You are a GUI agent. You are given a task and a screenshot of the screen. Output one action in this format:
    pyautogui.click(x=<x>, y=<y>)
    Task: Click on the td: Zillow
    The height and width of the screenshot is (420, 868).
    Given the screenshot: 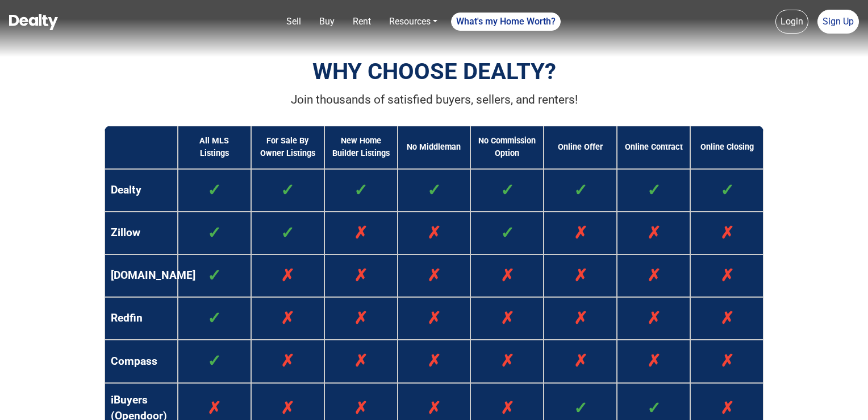 What is the action you would take?
    pyautogui.click(x=141, y=233)
    